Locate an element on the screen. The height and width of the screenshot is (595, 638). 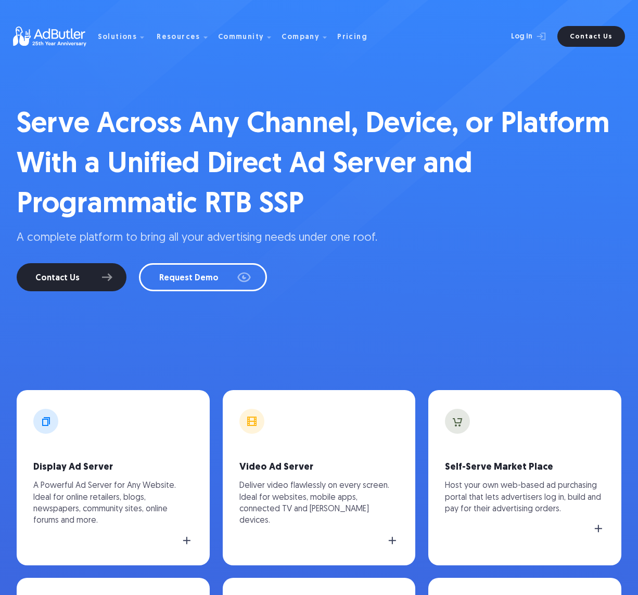
a: Video Ad Server Deliver video flawlessly on every screen. Ideal for websites, mobile apps, connec... is located at coordinates (319, 477).